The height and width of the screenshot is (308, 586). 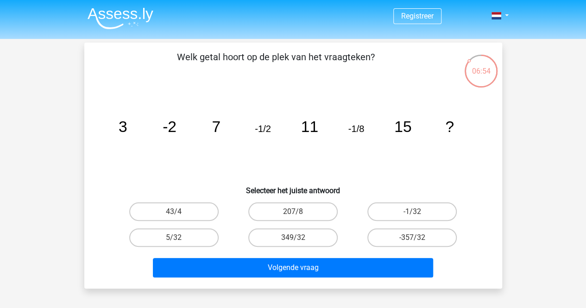 What do you see at coordinates (120, 18) in the screenshot?
I see `img: Assessly` at bounding box center [120, 18].